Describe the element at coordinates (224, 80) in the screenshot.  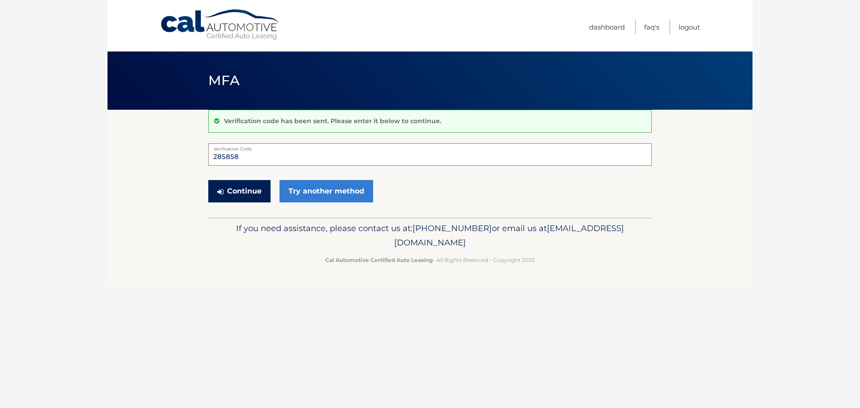
I see `span: MFA` at that location.